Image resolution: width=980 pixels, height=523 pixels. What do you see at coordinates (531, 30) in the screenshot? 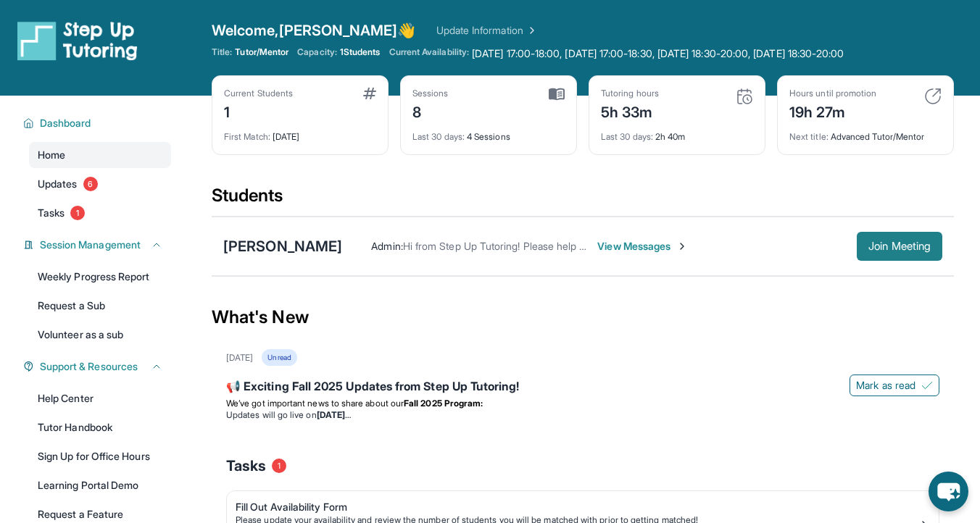
I see `img: Chevron Right` at bounding box center [531, 30].